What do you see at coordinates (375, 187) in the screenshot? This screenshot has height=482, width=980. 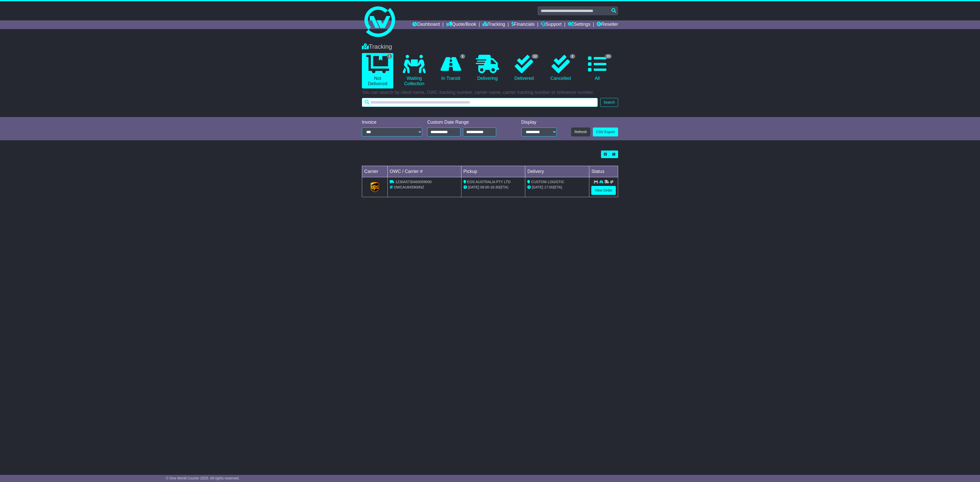 I see `img: GetCarrierServiceLogo` at bounding box center [375, 187].